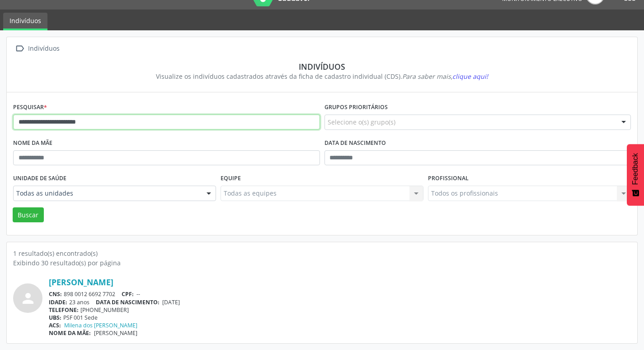 This screenshot has height=350, width=644. What do you see at coordinates (55, 317) in the screenshot?
I see `span: UBS:` at bounding box center [55, 317].